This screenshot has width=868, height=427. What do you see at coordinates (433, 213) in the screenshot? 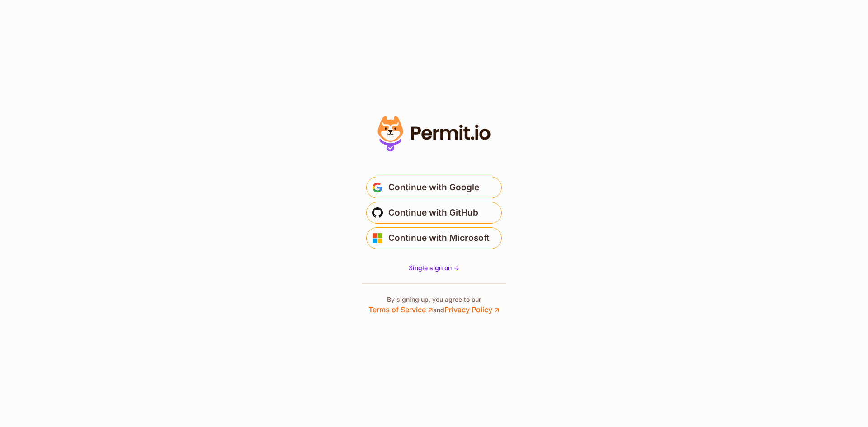
I see `span: Continue with GitHub` at bounding box center [433, 213].